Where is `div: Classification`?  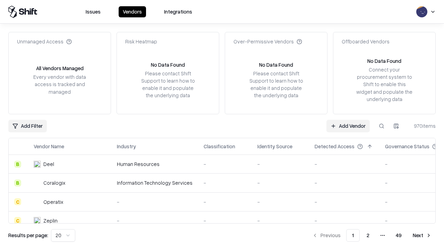
div: Classification is located at coordinates (219, 146).